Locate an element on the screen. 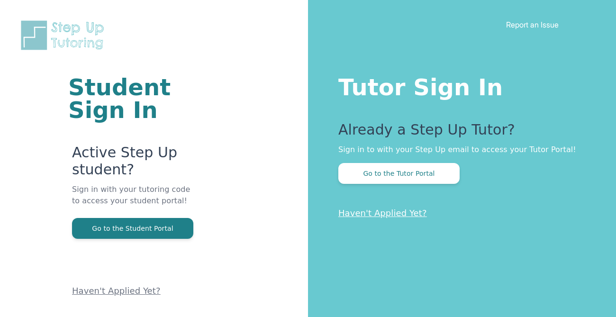 The height and width of the screenshot is (317, 616). a: Go to the Tutor Portal is located at coordinates (399, 173).